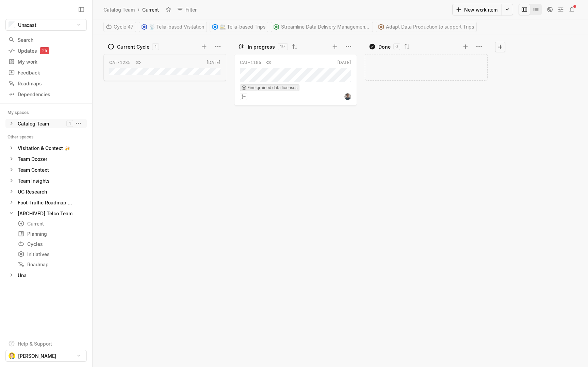 This screenshot has width=588, height=367. I want to click on a: Visitation & Context 🍻, so click(46, 148).